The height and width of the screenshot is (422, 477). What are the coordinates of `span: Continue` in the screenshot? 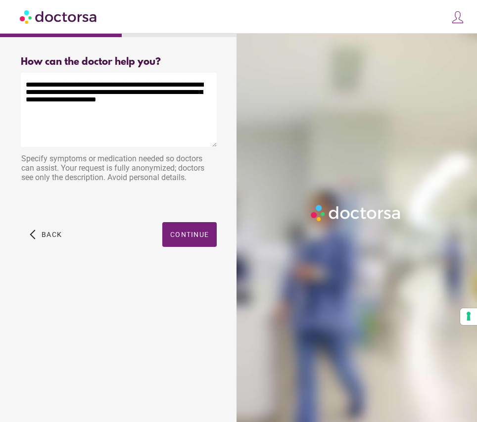 It's located at (190, 235).